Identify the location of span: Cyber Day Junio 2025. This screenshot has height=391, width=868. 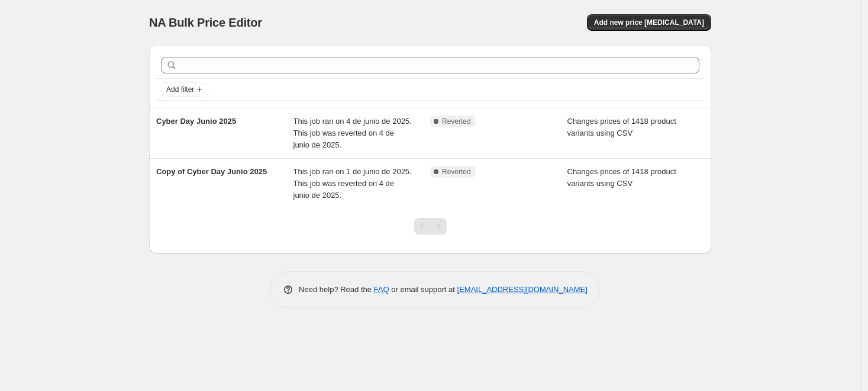
(195, 121).